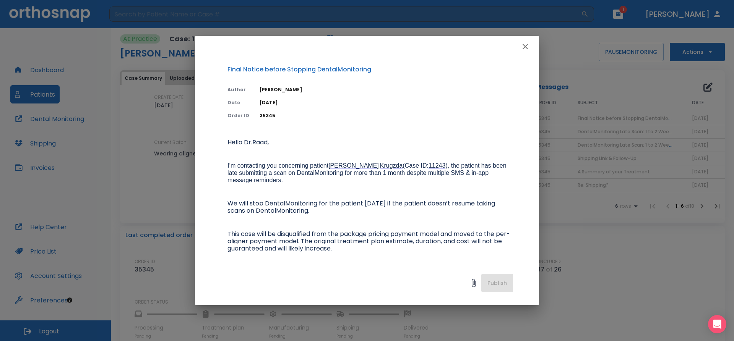 The height and width of the screenshot is (341, 734). What do you see at coordinates (239, 116) in the screenshot?
I see `p: Order ID` at bounding box center [239, 116].